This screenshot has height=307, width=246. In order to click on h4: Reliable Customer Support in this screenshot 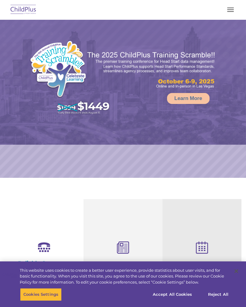, I will do `click(44, 267)`.